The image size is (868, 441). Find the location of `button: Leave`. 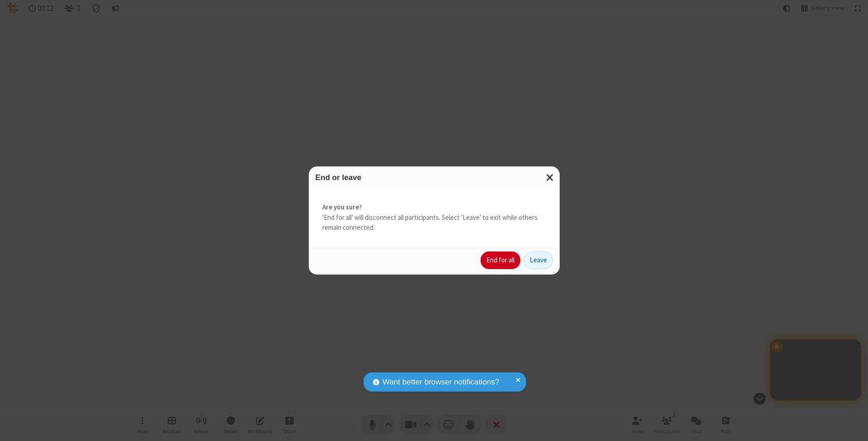

button: Leave is located at coordinates (538, 261).